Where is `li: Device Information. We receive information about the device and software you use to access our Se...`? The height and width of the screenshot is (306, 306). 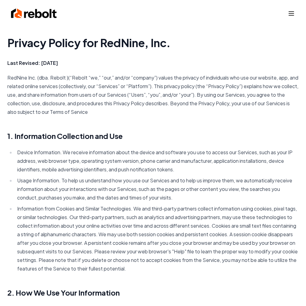 li: Device Information. We receive information about the device and software you use to access our Se... is located at coordinates (157, 161).